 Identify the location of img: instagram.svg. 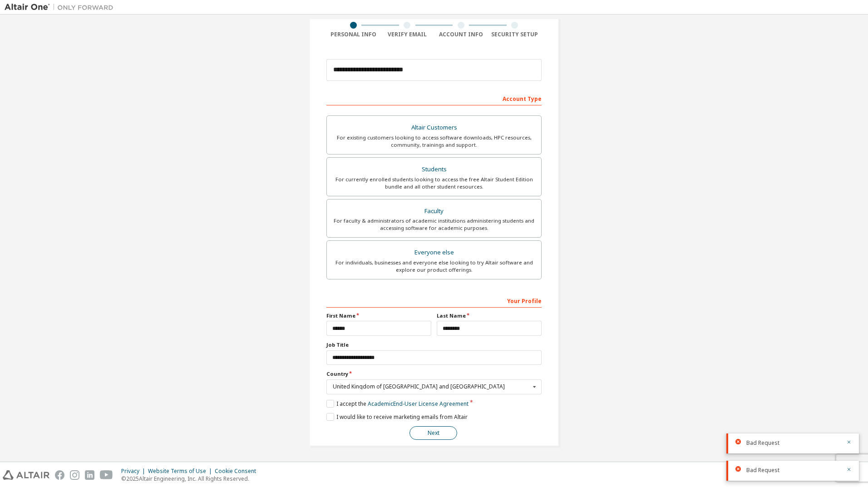
(74, 474).